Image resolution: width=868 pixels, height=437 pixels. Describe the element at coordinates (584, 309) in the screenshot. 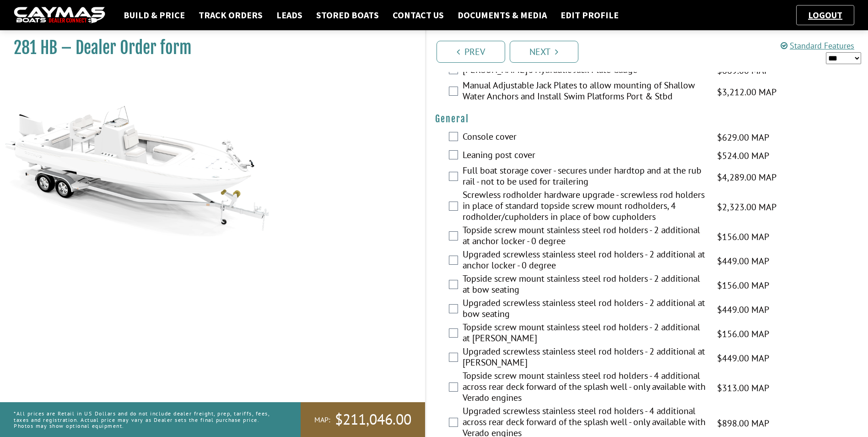

I see `label: Upgraded screwless stainless steel rod holders - 2 additional at bow seating` at that location.